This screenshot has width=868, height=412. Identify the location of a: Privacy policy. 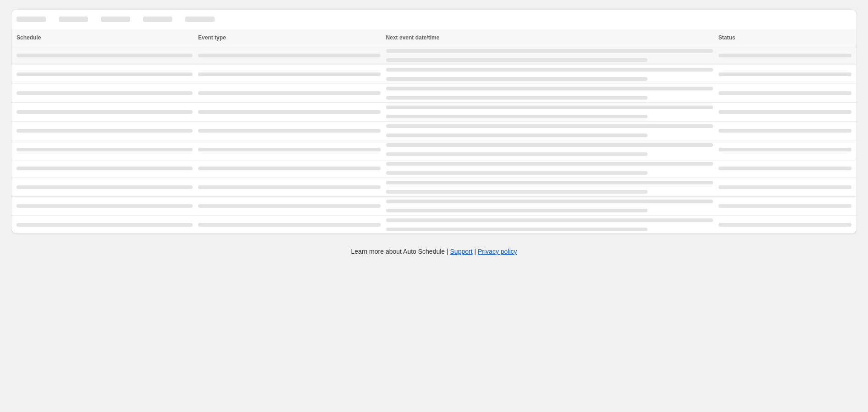
(497, 251).